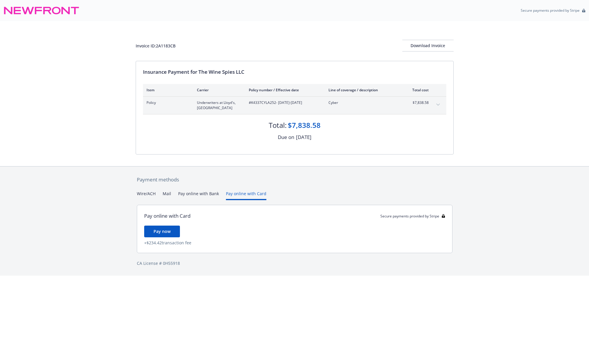  I want to click on span: Policy, so click(167, 103).